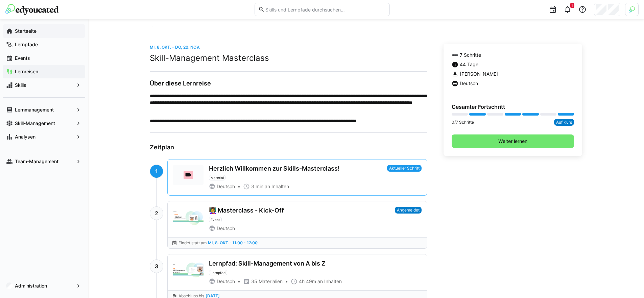  What do you see at coordinates (267, 263) in the screenshot?
I see `div: Lernpfad: Skill-Management von A bis Z` at bounding box center [267, 263].